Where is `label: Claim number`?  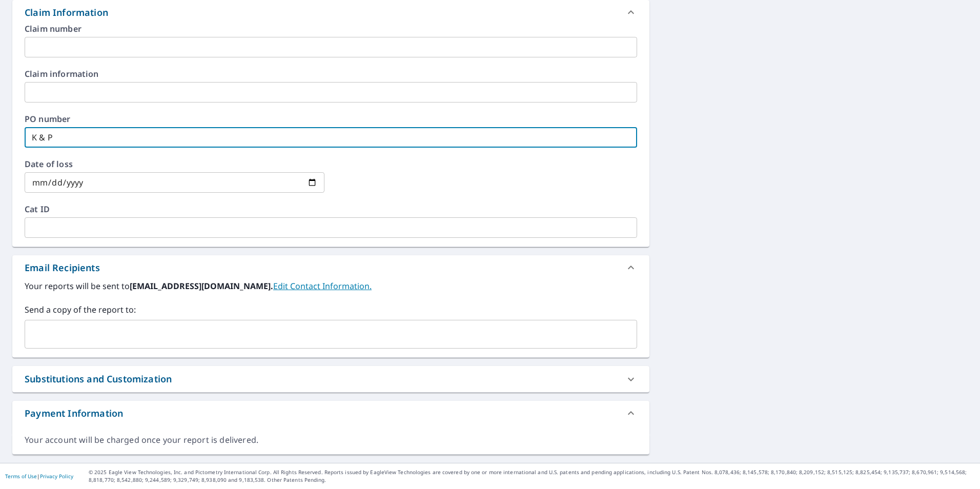 label: Claim number is located at coordinates (331, 28).